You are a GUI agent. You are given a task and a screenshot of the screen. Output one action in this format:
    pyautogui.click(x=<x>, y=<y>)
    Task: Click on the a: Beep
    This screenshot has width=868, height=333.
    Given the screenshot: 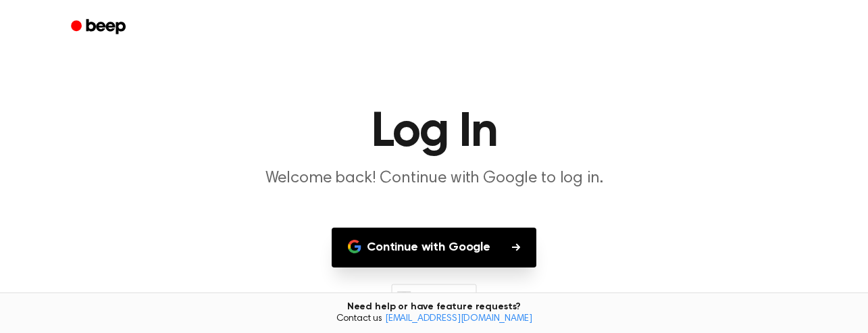 What is the action you would take?
    pyautogui.click(x=99, y=27)
    